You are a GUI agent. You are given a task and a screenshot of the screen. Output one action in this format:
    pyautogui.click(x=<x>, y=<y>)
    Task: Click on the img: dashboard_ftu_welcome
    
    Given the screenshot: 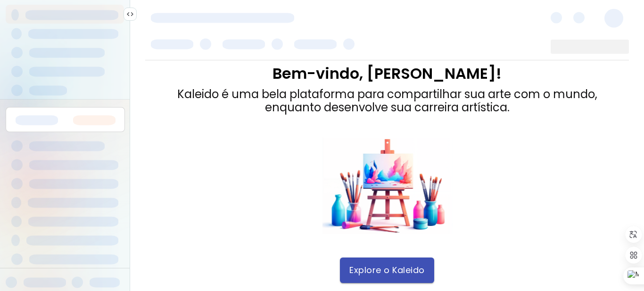 What is the action you would take?
    pyautogui.click(x=387, y=186)
    